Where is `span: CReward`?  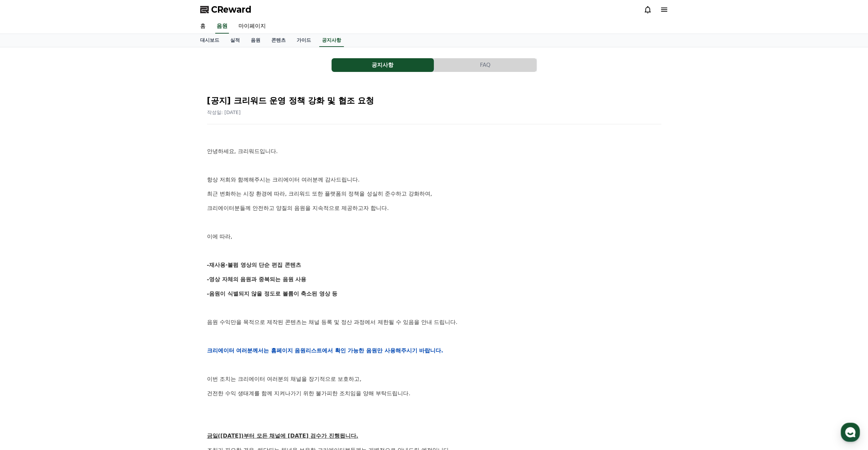 span: CReward is located at coordinates (231, 10).